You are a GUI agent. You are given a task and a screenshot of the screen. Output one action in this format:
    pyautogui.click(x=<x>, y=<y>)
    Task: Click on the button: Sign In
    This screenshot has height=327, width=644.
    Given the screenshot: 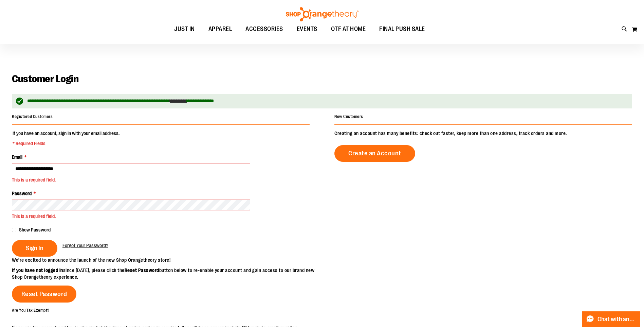 What is the action you would take?
    pyautogui.click(x=35, y=248)
    